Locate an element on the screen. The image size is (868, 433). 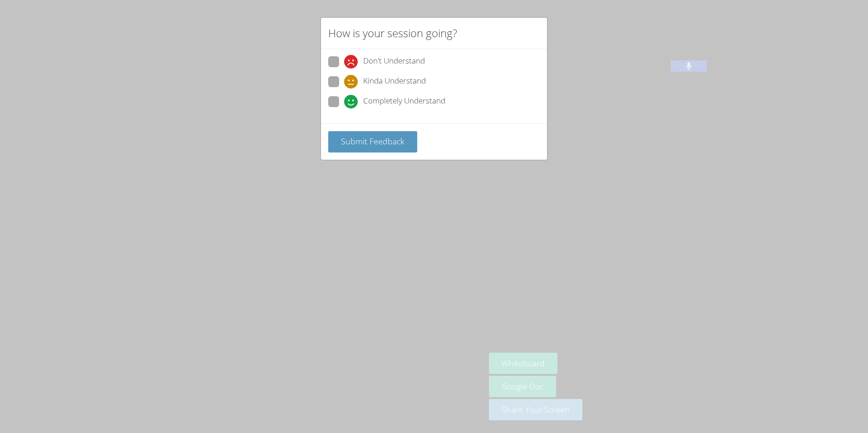
span: Submit Feedback is located at coordinates (373, 141).